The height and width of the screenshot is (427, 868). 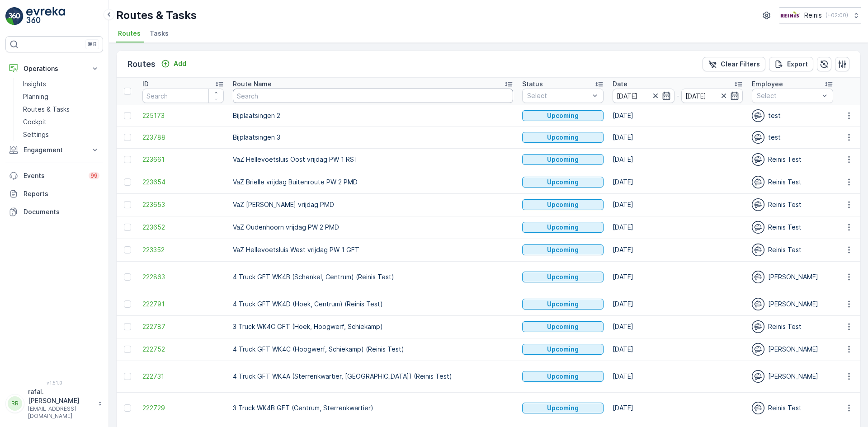 I want to click on span: 223788, so click(x=183, y=138).